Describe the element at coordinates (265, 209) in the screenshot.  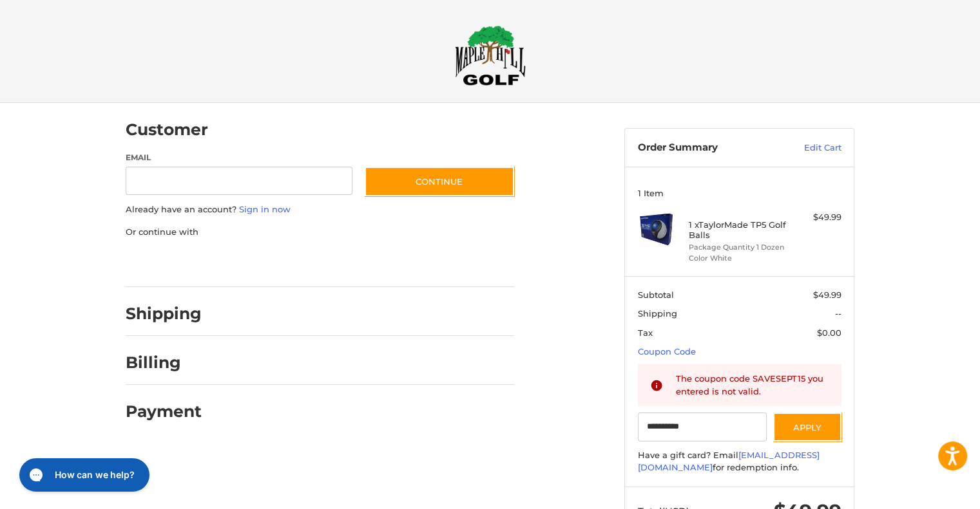
I see `a: Sign in now` at that location.